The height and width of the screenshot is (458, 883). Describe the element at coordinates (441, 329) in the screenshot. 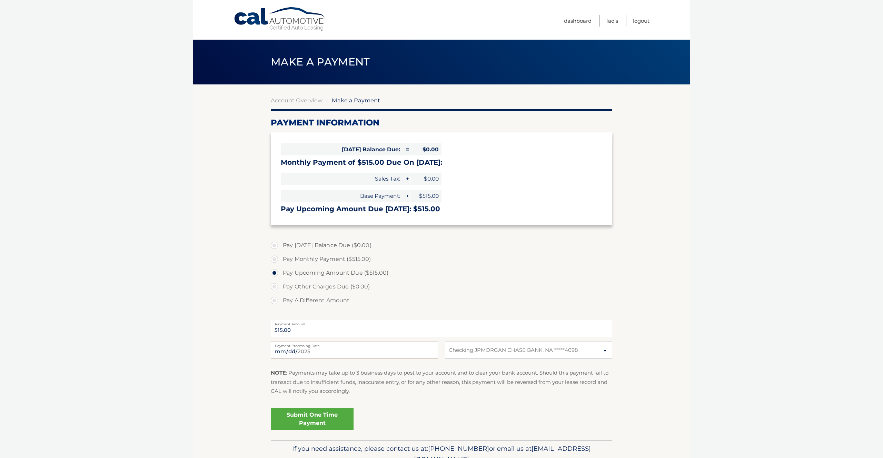

I see `input: Payment Amount` at that location.